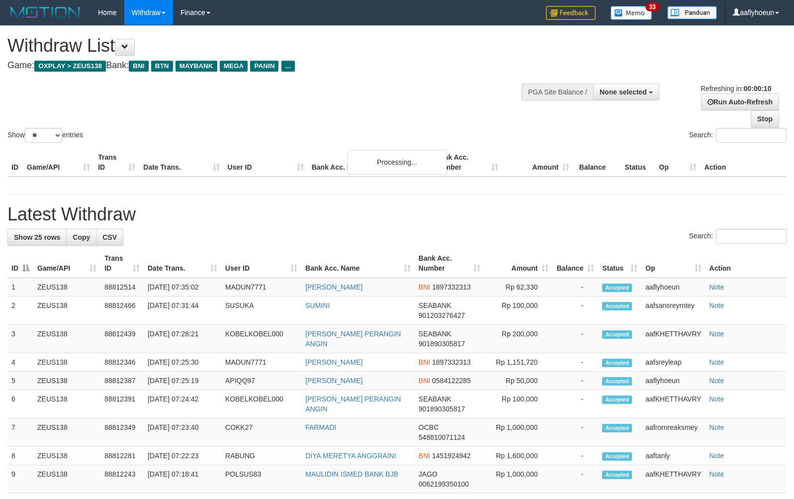 Image resolution: width=794 pixels, height=499 pixels. I want to click on th: ID, so click(15, 162).